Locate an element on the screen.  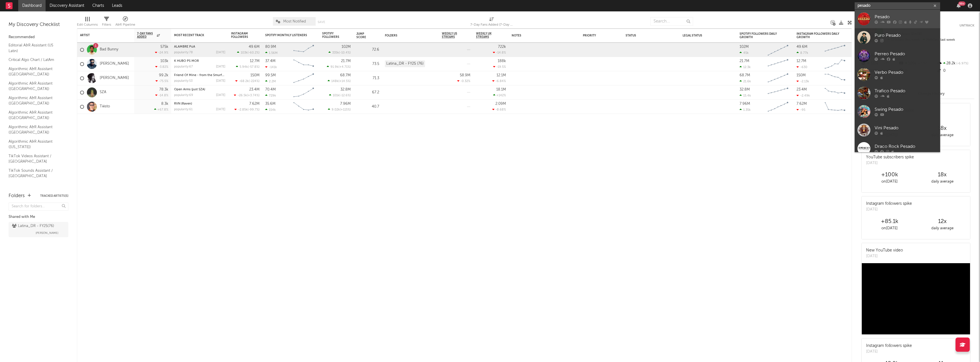
div: 32.8M is located at coordinates (346, 90).